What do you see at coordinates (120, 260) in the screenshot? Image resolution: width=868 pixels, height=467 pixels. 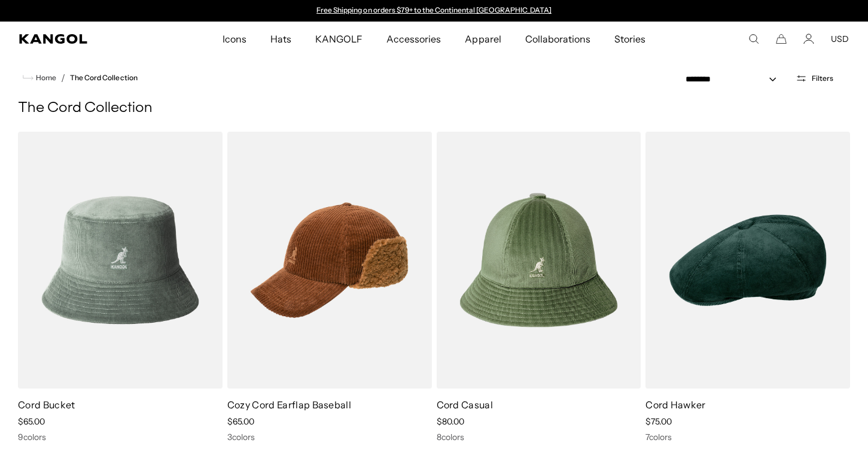 I see `img: Cord Bucket` at bounding box center [120, 260].